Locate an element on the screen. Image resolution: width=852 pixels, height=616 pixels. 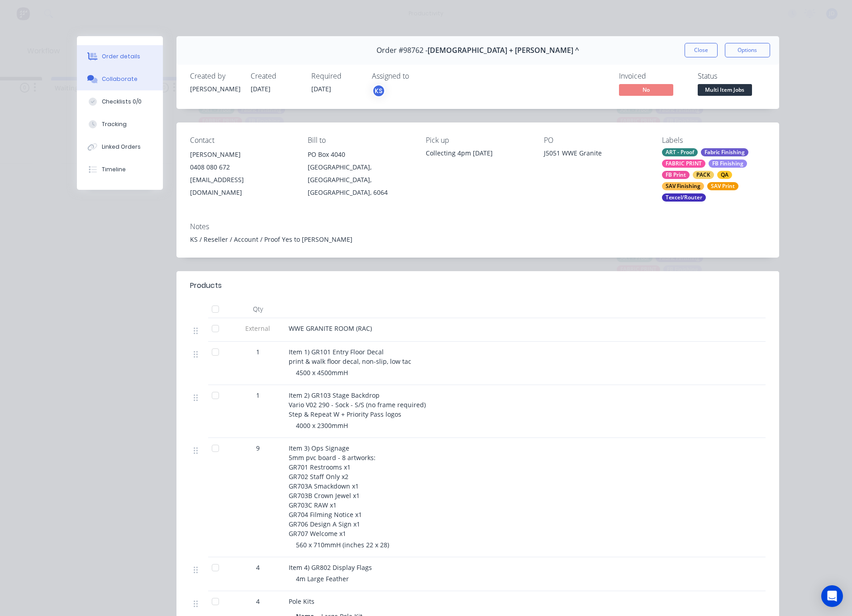
div: Checklists 0/0 is located at coordinates (122, 102).